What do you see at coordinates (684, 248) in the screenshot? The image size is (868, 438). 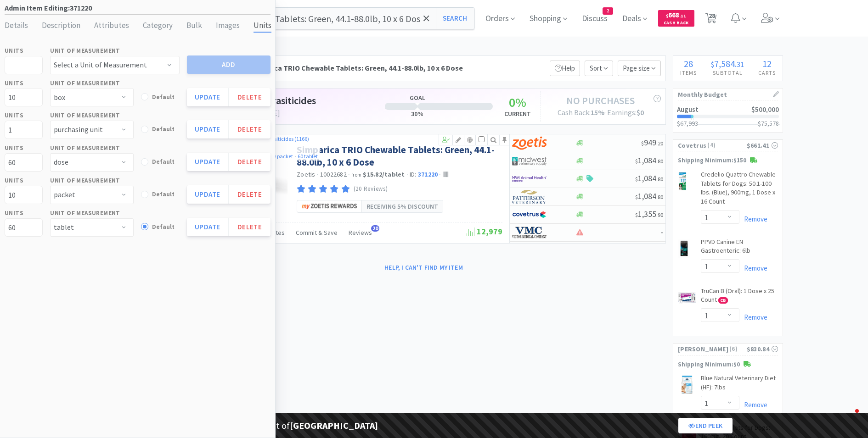 I see `img: 4c88b896f6254b0f9cb200f2737cd26b_19499.png` at bounding box center [684, 248].